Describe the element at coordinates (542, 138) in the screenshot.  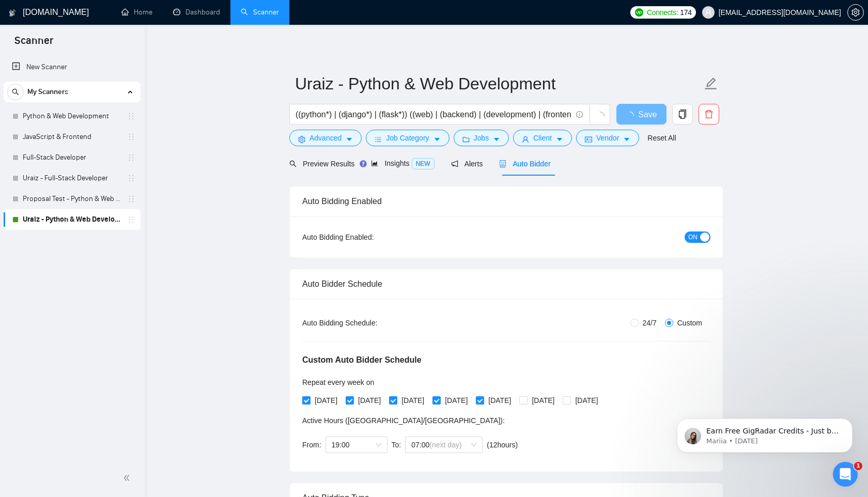
I see `button: userClientcaret-down` at that location.